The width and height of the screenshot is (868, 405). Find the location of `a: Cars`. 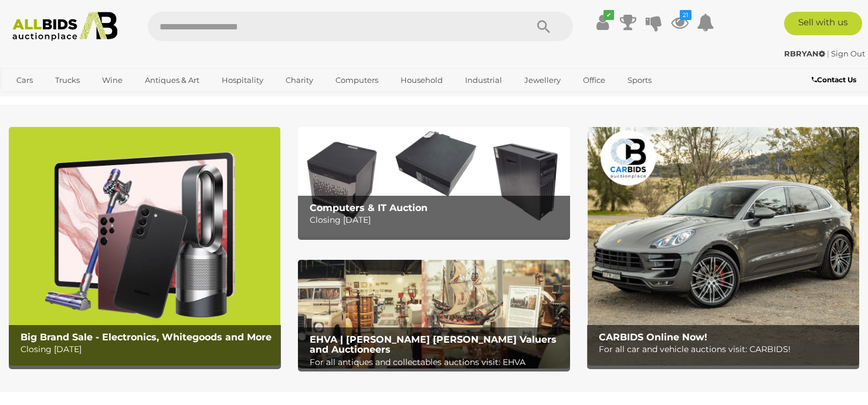

a: Cars is located at coordinates (24, 80).